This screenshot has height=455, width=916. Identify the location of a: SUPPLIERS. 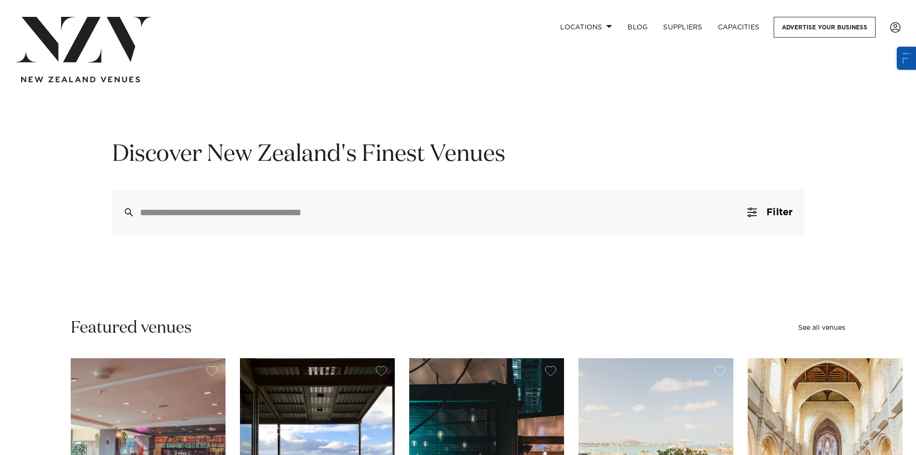
(683, 27).